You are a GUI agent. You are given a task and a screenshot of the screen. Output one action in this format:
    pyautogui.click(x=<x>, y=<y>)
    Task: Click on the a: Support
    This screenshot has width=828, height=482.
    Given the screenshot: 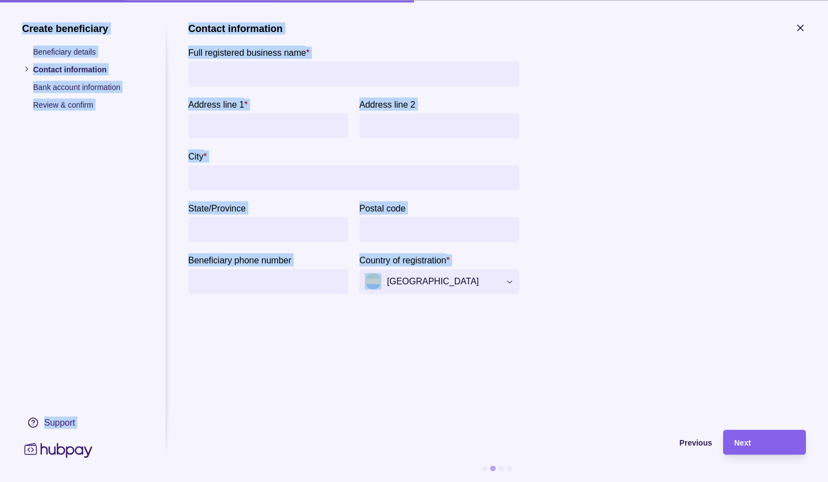 What is the action you would take?
    pyautogui.click(x=83, y=422)
    